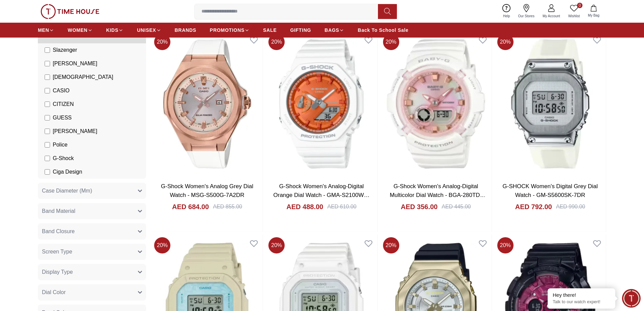 The height and width of the screenshot is (311, 644). I want to click on div: AED 610.00, so click(342, 207).